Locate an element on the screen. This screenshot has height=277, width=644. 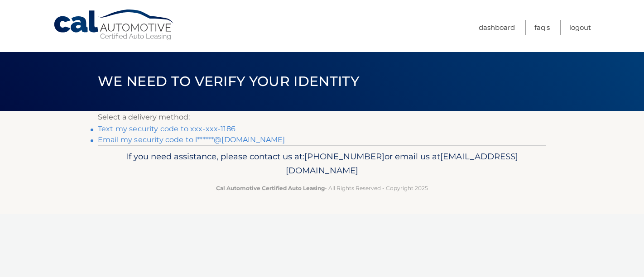
a: Text my security code to xxx-xxx-1186 is located at coordinates (167, 129).